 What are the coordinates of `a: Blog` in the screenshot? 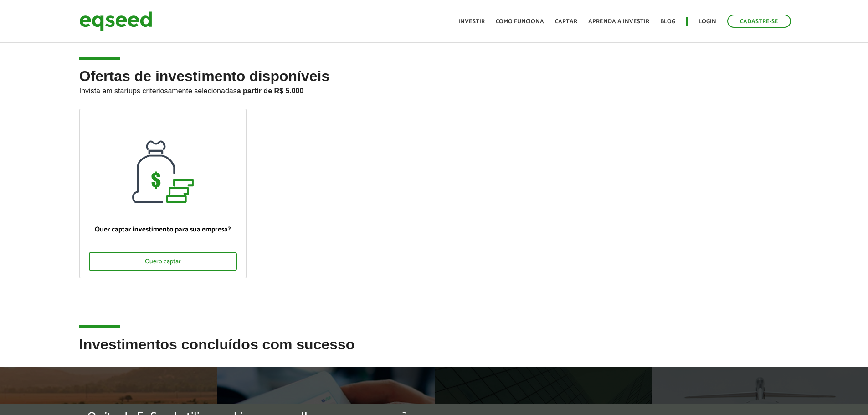 It's located at (668, 21).